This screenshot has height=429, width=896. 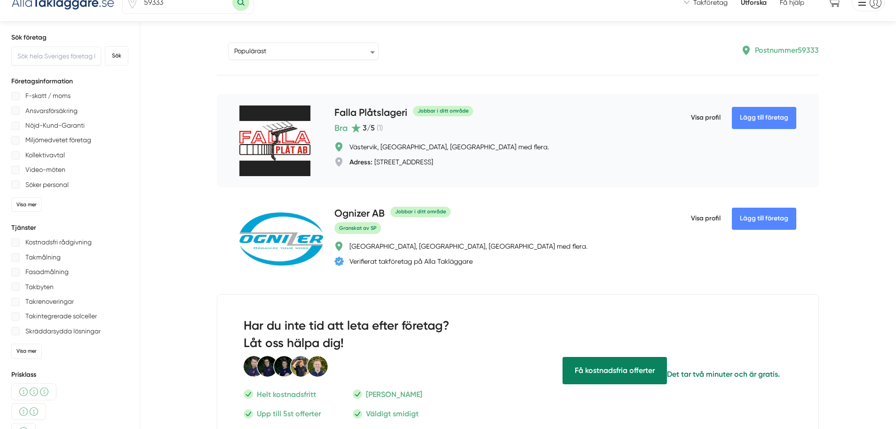 What do you see at coordinates (45, 169) in the screenshot?
I see `p: Video-möten` at bounding box center [45, 169].